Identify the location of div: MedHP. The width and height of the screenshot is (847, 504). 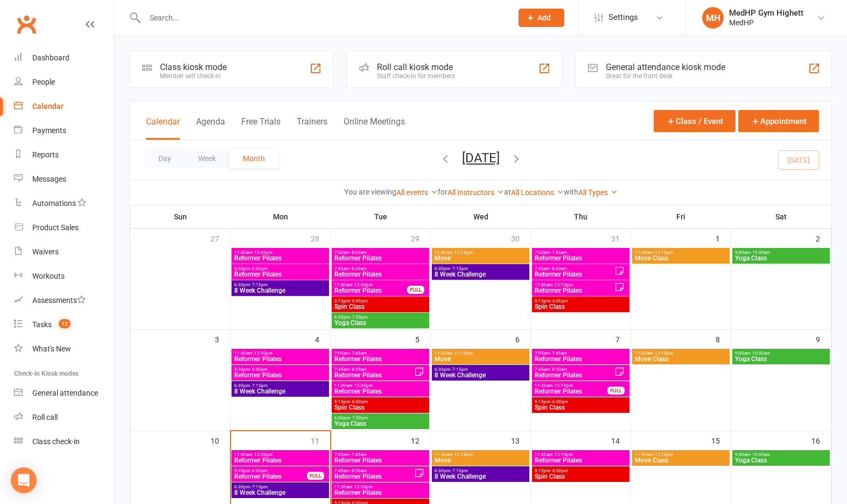
(766, 22).